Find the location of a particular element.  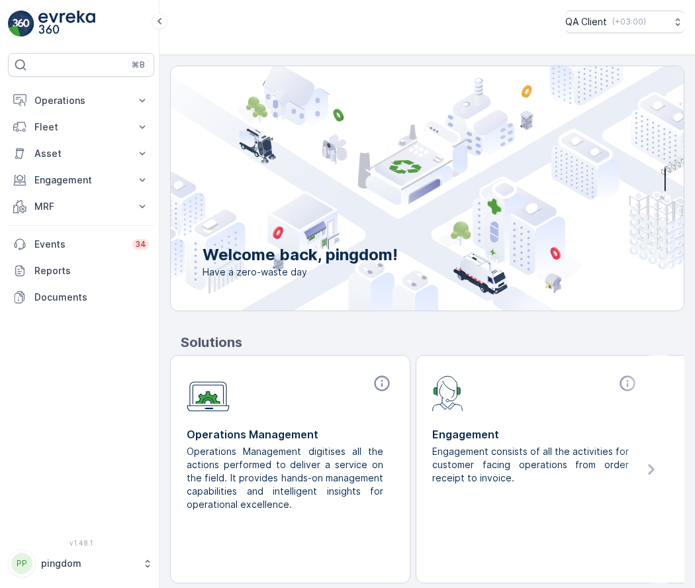

p: 34 is located at coordinates (140, 244).